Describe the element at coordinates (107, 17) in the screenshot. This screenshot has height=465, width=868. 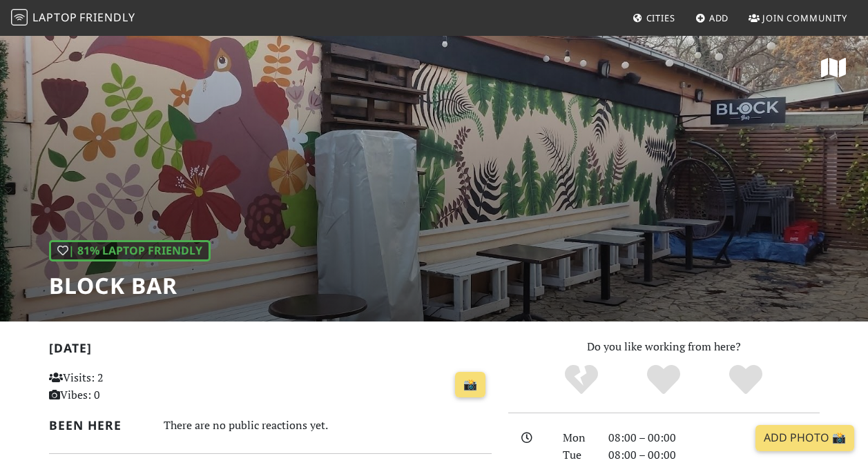
I see `span: Friendly` at that location.